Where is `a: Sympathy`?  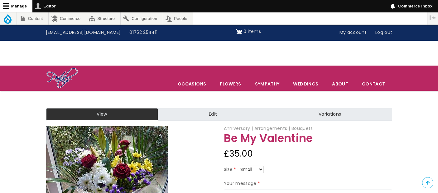 a: Sympathy is located at coordinates (267, 84).